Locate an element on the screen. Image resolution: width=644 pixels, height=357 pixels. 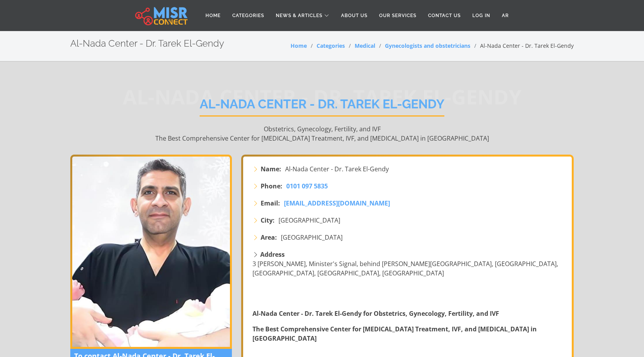
a: Our Services is located at coordinates (398, 16).